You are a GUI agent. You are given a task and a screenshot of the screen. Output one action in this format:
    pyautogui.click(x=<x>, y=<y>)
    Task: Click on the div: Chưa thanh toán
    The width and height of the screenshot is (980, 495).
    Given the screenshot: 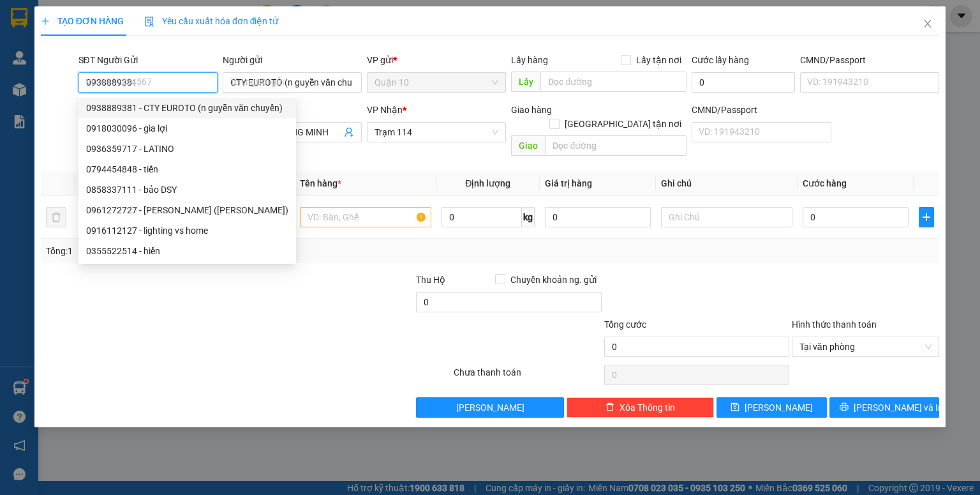 What is the action you would take?
    pyautogui.click(x=527, y=376)
    